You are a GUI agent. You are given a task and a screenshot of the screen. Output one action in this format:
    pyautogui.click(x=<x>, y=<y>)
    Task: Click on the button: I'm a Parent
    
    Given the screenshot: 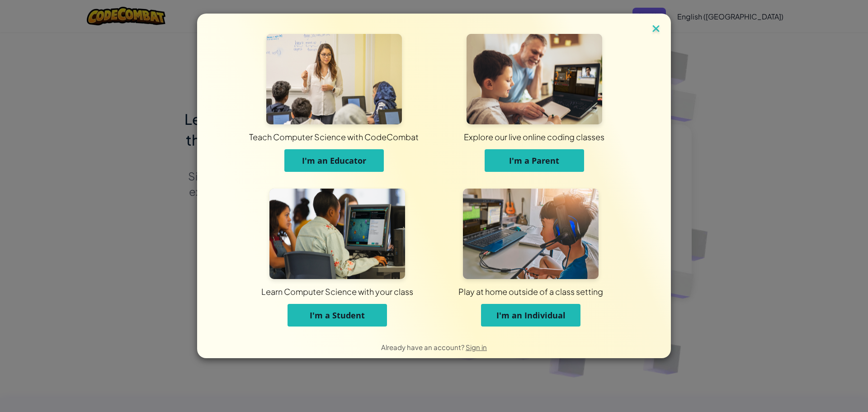 What is the action you would take?
    pyautogui.click(x=534, y=161)
    